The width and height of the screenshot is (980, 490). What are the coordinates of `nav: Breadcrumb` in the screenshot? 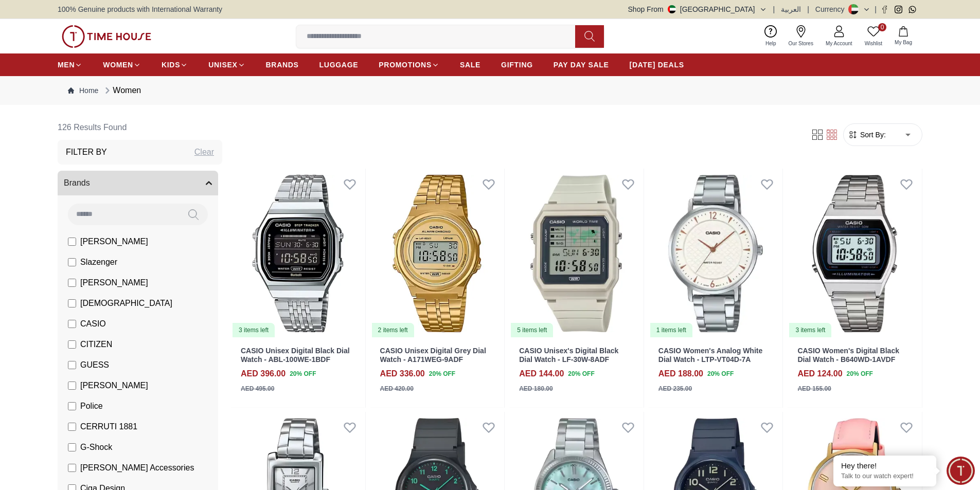 It's located at (490, 91).